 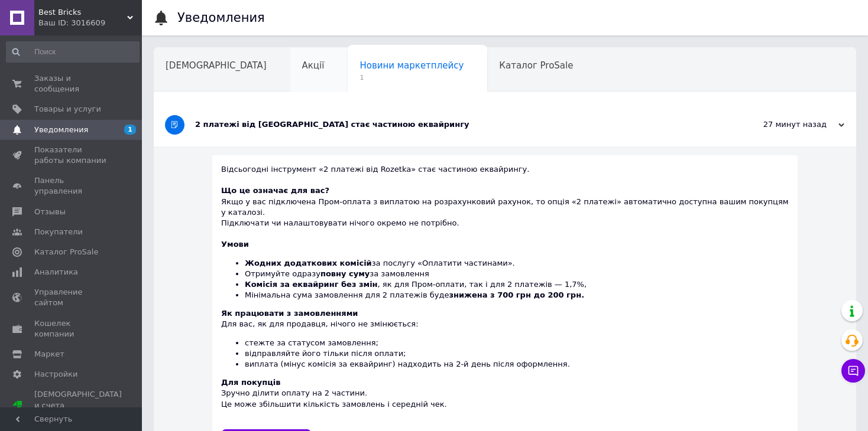 What do you see at coordinates (83, 12) in the screenshot?
I see `span: Best Bricks` at bounding box center [83, 12].